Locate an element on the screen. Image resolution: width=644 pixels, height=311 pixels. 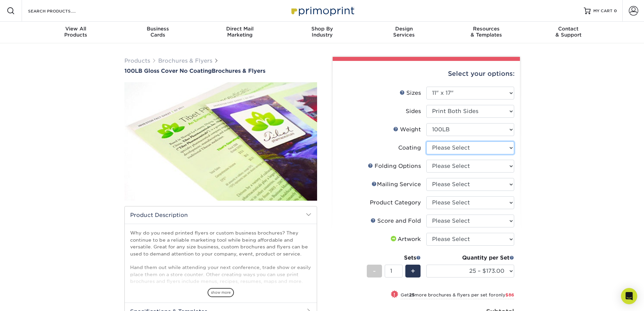
div: Folding Options is located at coordinates (394, 166).